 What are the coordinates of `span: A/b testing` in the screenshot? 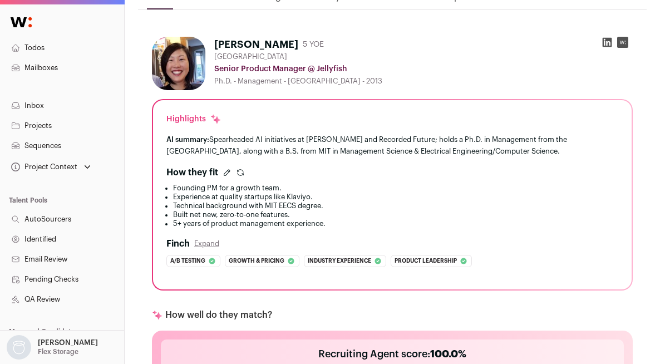 It's located at (188, 261).